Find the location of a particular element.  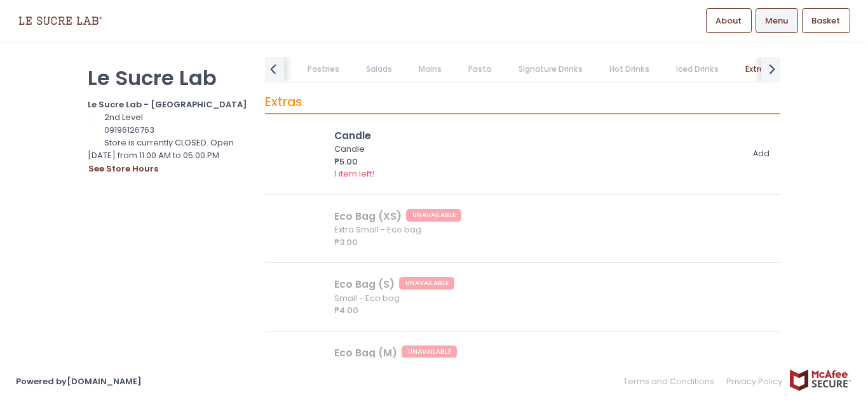

a: Extras is located at coordinates (757, 69).